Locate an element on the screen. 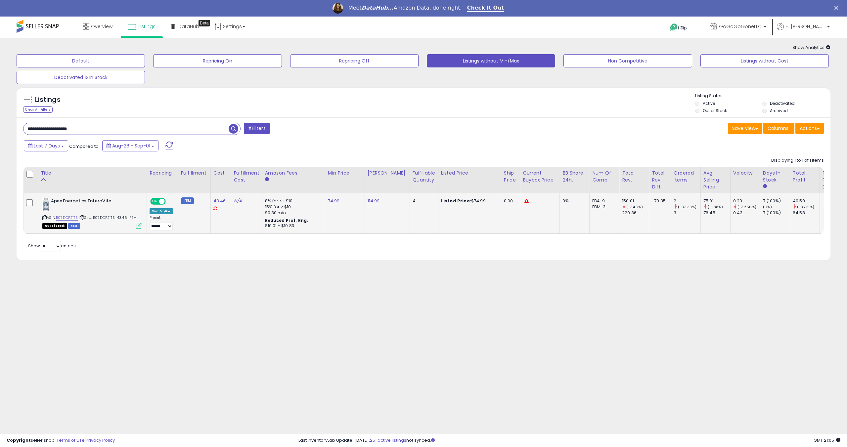 The width and height of the screenshot is (847, 447). div: Total Rev. is located at coordinates (634, 177).